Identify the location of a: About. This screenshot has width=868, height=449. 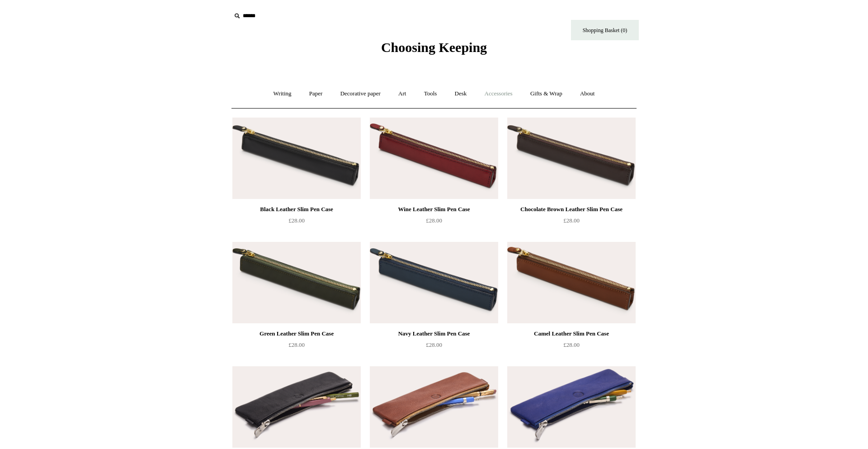
(588, 93).